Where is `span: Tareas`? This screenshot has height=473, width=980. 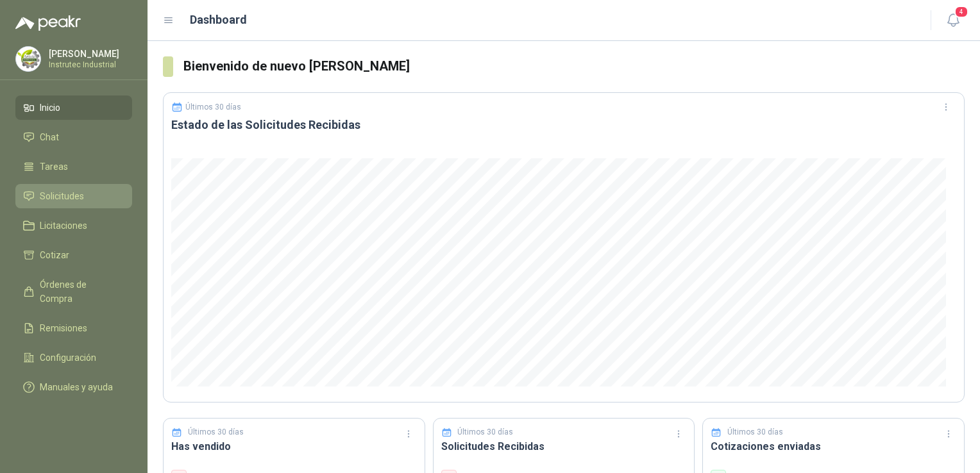
span: Tareas is located at coordinates (54, 167).